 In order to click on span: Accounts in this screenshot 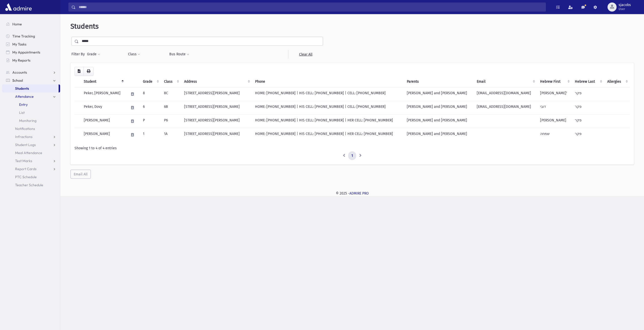, I will do `click(19, 72)`.